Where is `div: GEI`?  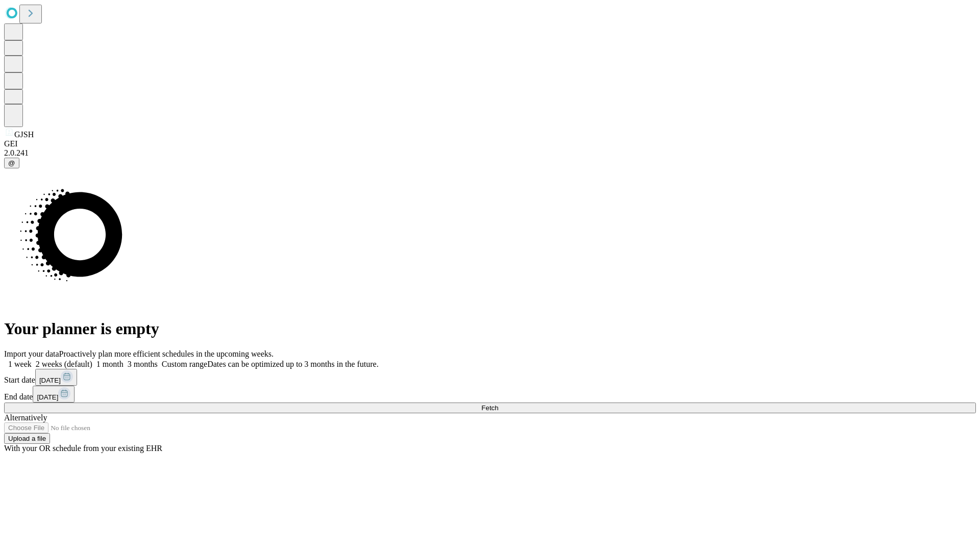
div: GEI is located at coordinates (490, 144).